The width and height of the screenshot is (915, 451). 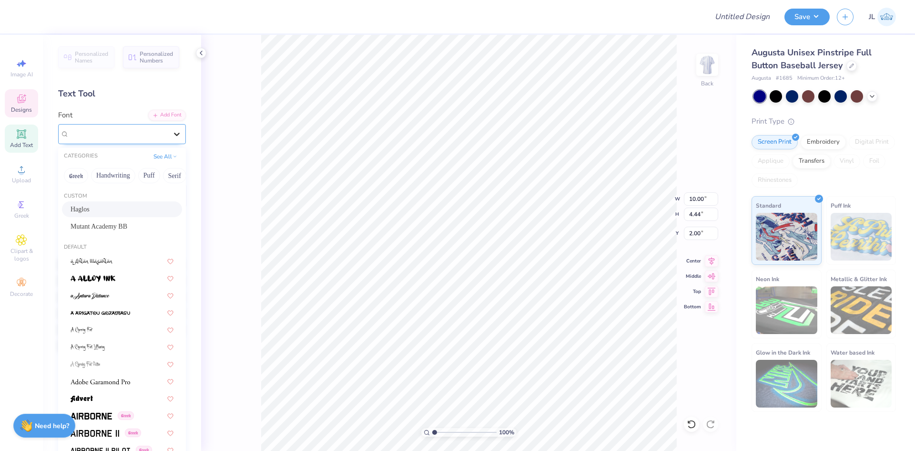 I want to click on img: A Charming Font Leftleaning, so click(x=88, y=347).